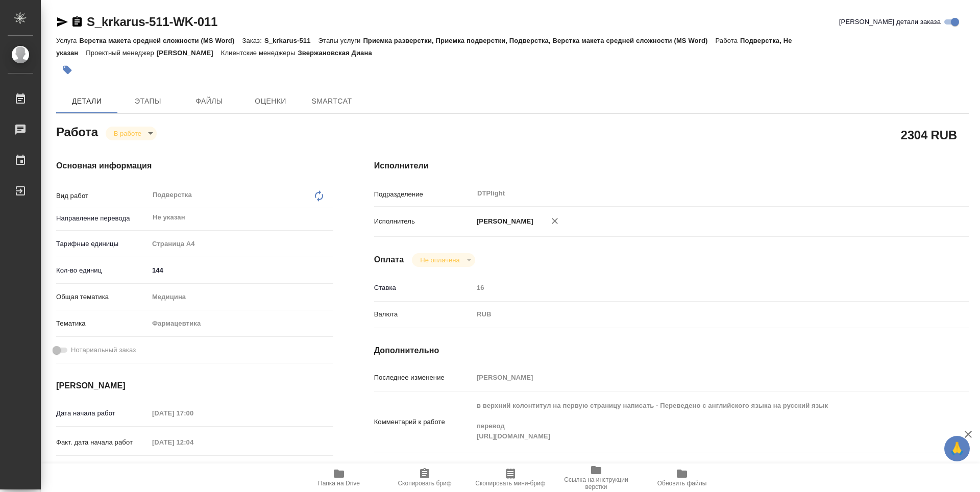 The image size is (980, 492). What do you see at coordinates (291, 41) in the screenshot?
I see `p: S_krkarus-511` at bounding box center [291, 41].